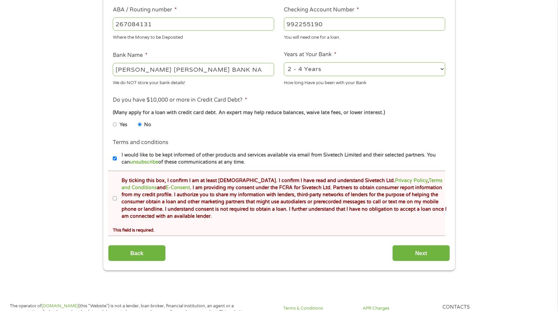 The image size is (558, 311). Describe the element at coordinates (279, 113) in the screenshot. I see `div: (Many apply for a loan with credit card debt. An expert may help reduce balances, waive late fees...` at that location.